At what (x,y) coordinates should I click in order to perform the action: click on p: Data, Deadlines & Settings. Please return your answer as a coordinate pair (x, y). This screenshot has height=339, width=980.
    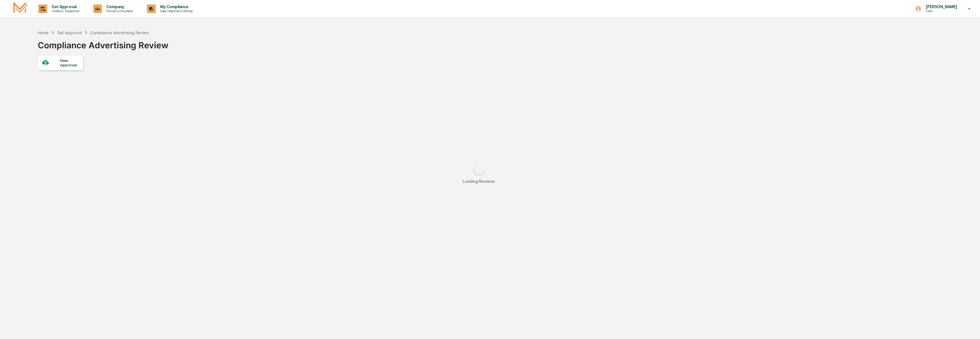
    Looking at the image, I should click on (175, 11).